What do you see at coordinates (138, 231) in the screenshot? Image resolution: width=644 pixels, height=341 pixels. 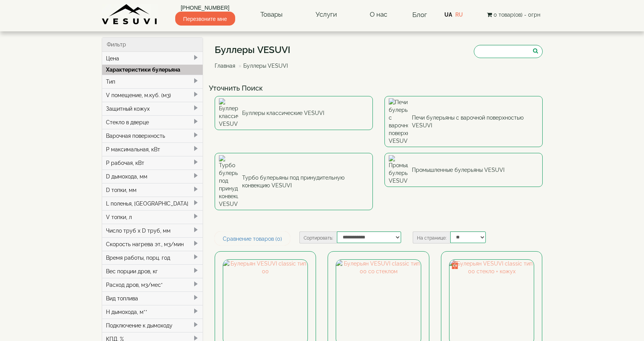 I see `font: Число труб x D труб, мм` at bounding box center [138, 231].